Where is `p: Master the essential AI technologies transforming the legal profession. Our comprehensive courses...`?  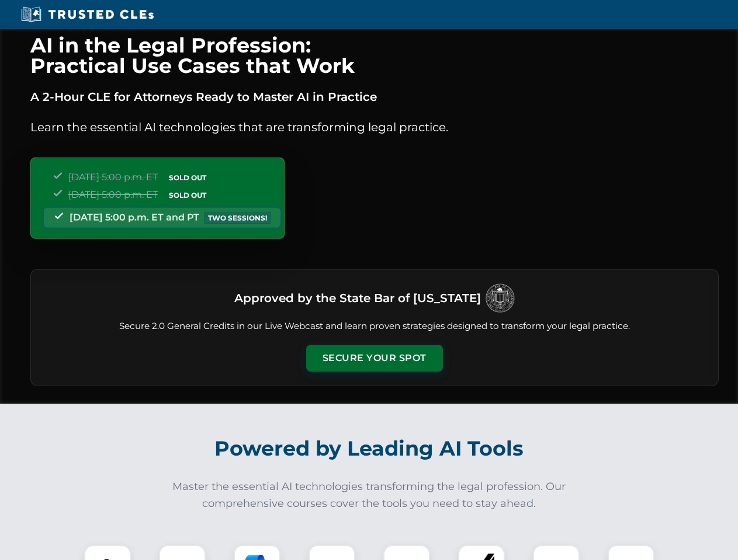
p: Master the essential AI technologies transforming the legal profession. Our comprehensive courses... is located at coordinates (369, 495).